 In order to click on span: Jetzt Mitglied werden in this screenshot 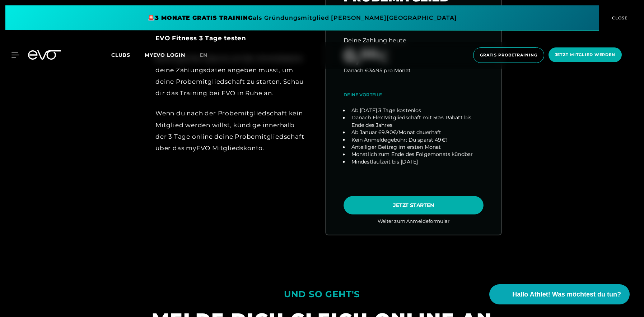, I will do `click(585, 55)`.